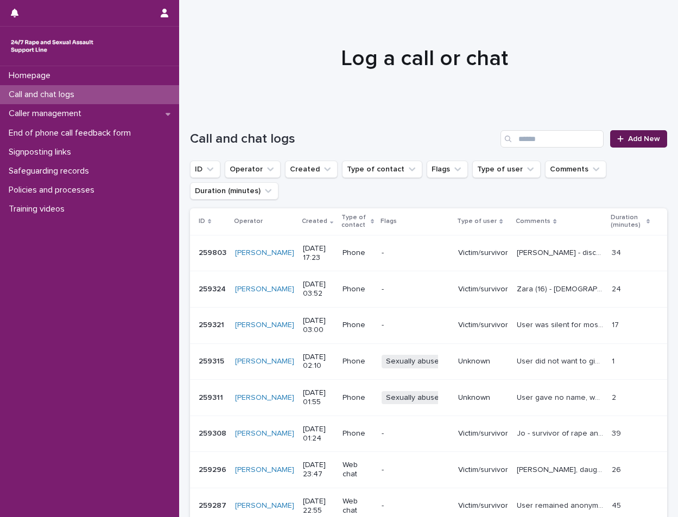  I want to click on p: Type of contact, so click(355, 222).